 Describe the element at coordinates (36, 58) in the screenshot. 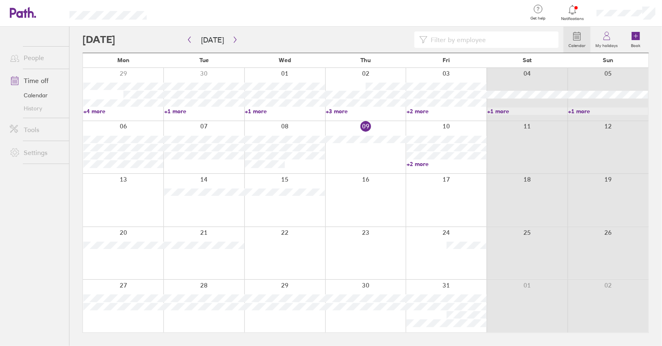

I see `a: People` at that location.